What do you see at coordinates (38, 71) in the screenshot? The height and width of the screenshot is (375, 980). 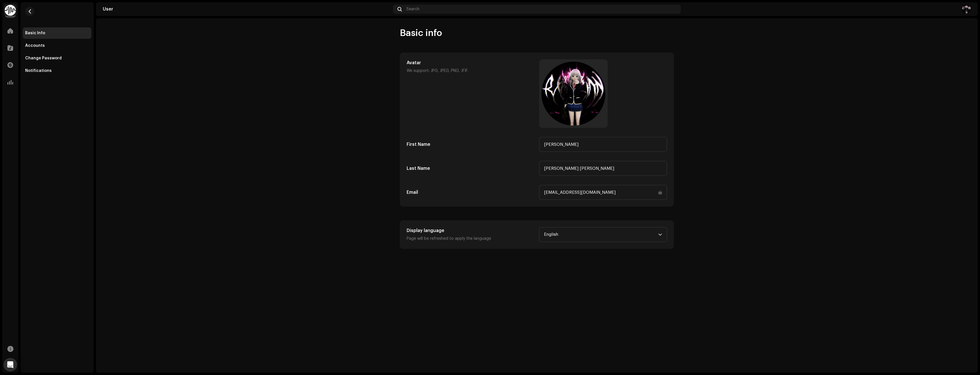 I see `div: Notifications` at bounding box center [38, 71].